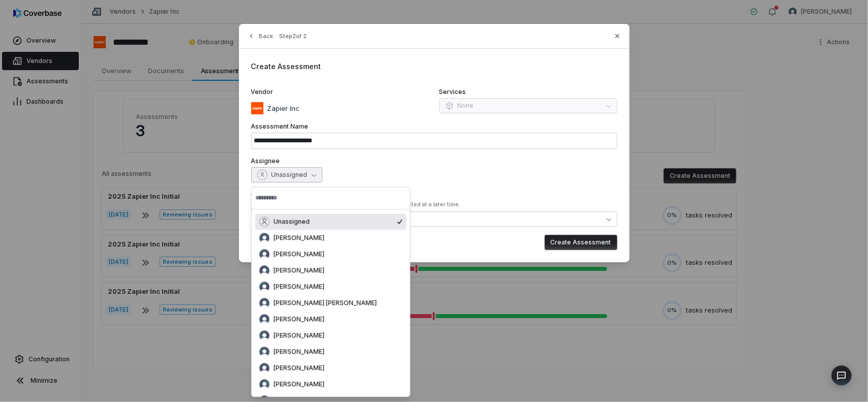 This screenshot has height=402, width=868. What do you see at coordinates (265, 303) in the screenshot?
I see `img: Ahmed Mohammed Farooq Ali avatar` at bounding box center [265, 303].